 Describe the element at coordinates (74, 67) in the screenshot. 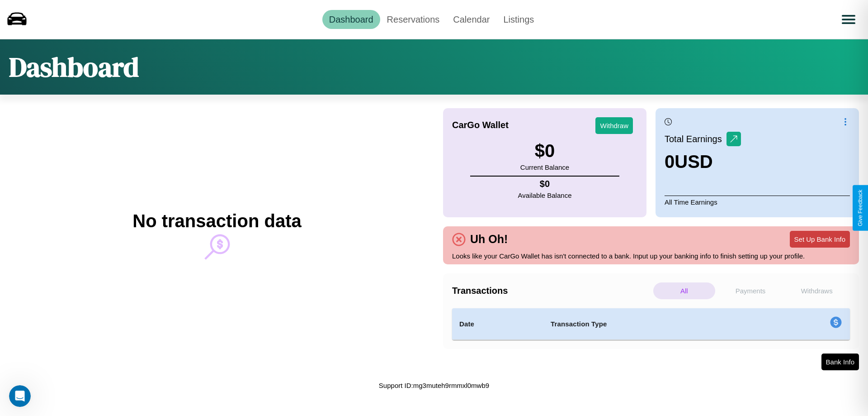

I see `h1: Dashboard` at that location.